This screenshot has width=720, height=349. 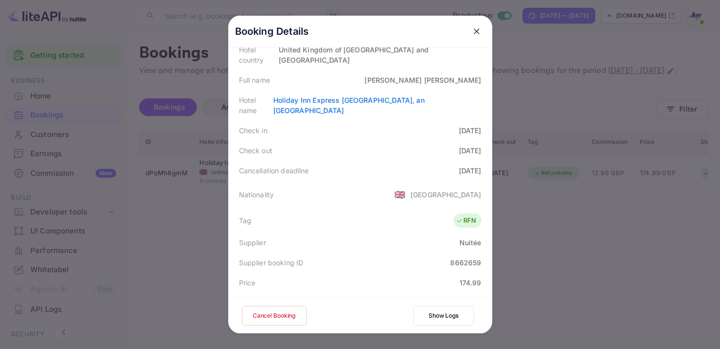 I want to click on div: Check out, so click(x=256, y=150).